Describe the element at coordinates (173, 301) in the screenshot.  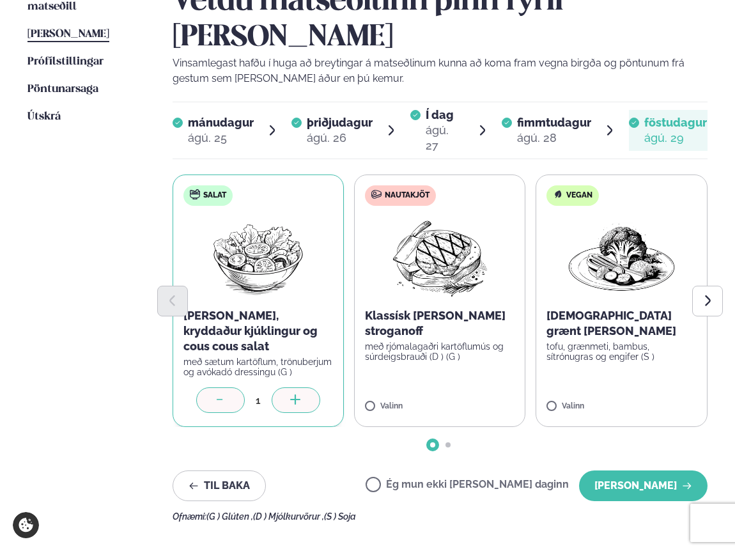
I see `button: Previous slide` at that location.